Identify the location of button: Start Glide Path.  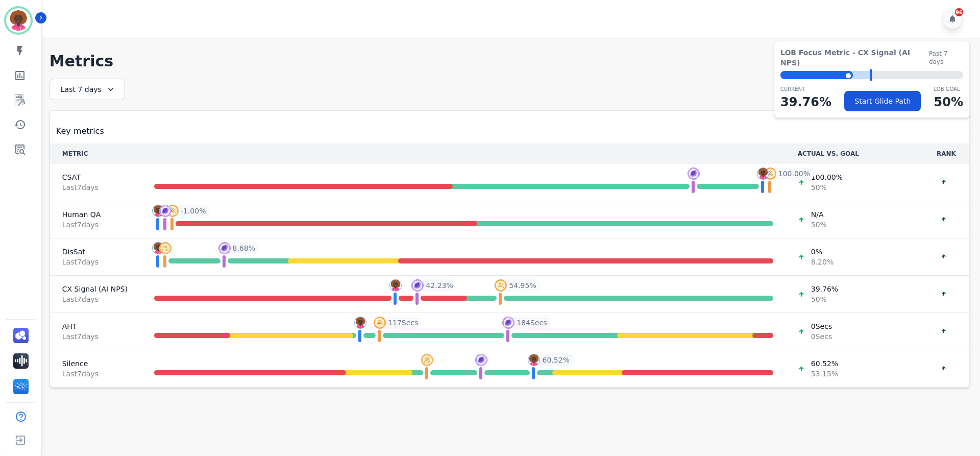
(882, 101).